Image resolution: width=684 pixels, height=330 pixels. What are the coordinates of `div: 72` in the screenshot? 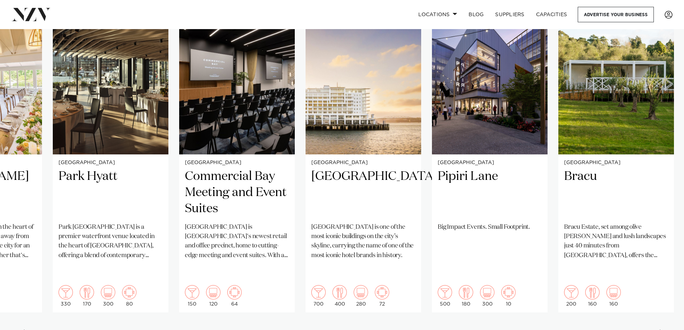 It's located at (382, 296).